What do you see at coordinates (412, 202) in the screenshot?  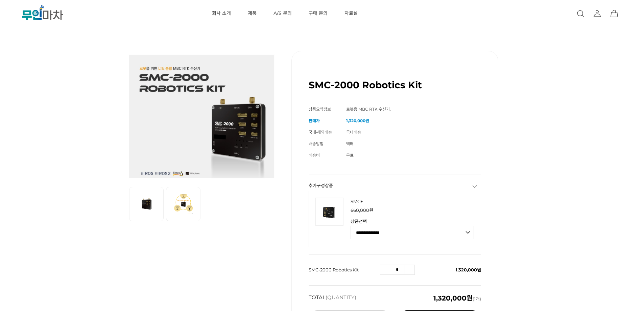 I see `p: 상품명` at bounding box center [412, 202].